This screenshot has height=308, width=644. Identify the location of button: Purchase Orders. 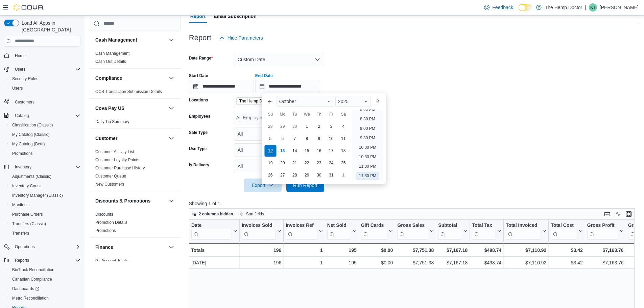
(45, 214).